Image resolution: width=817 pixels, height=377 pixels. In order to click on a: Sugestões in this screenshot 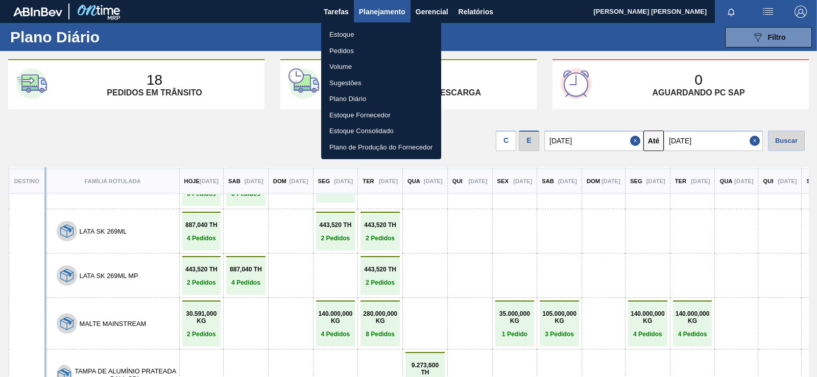, I will do `click(381, 83)`.